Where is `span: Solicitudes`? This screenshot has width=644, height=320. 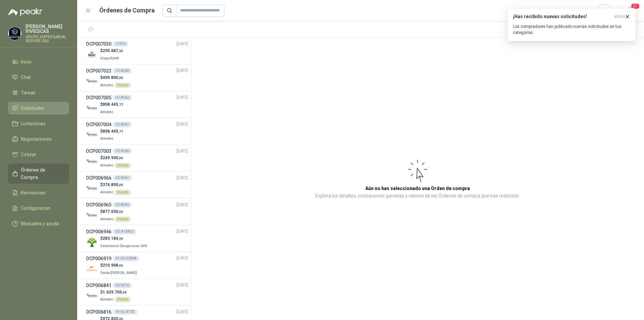 span: Solicitudes is located at coordinates (32, 108).